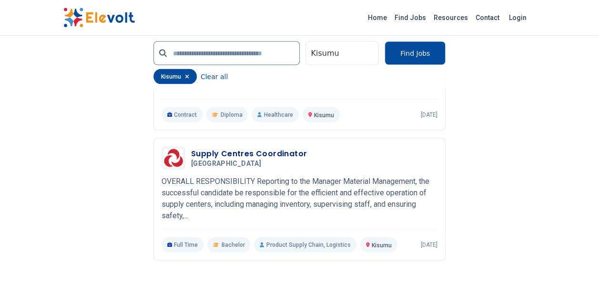  I want to click on img: Elevolt, so click(99, 18).